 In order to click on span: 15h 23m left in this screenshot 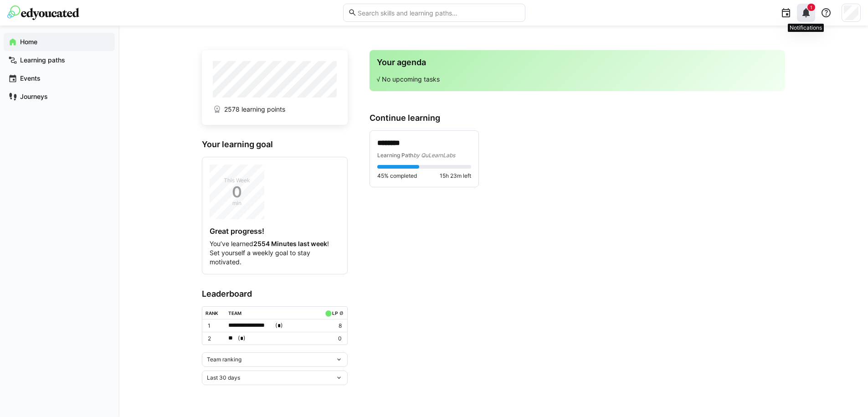, I will do `click(455, 175)`.